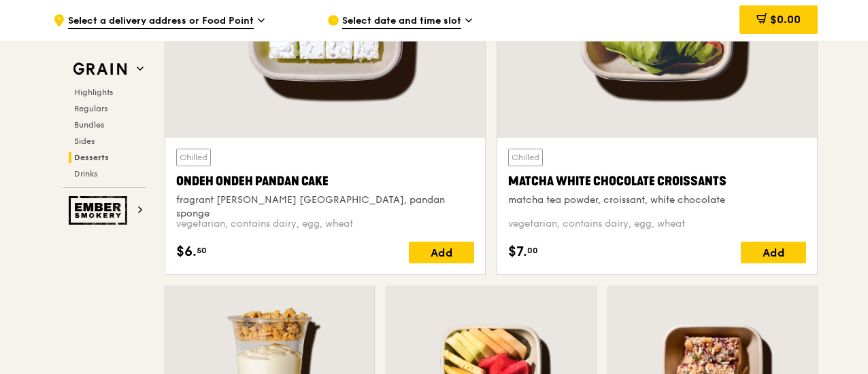 The height and width of the screenshot is (374, 868). What do you see at coordinates (657, 200) in the screenshot?
I see `div: matcha tea powder, croissant, white chocolate` at bounding box center [657, 200].